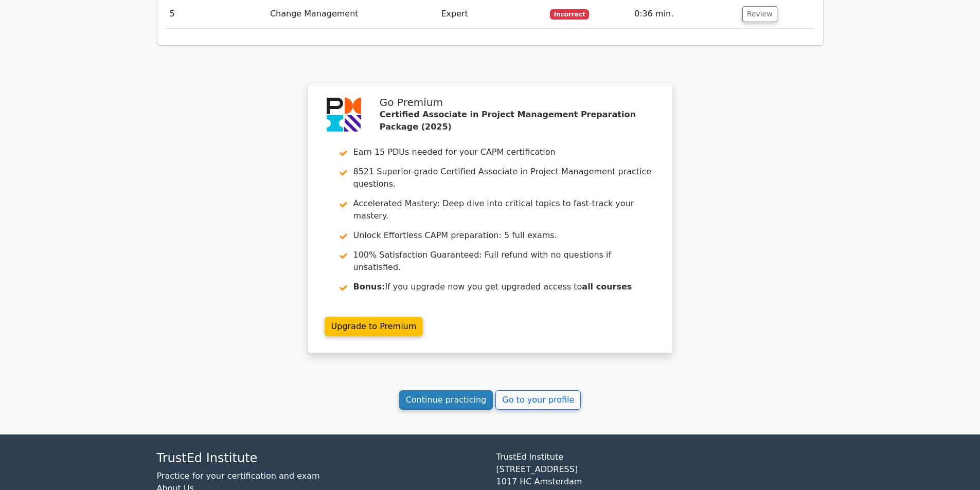  Describe the element at coordinates (446, 400) in the screenshot. I see `a: Continue practicing` at that location.